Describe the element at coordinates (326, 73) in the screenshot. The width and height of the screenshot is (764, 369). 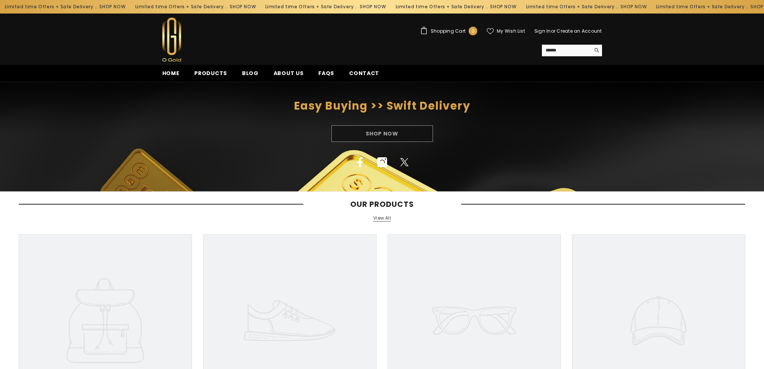
I see `span: FAQs` at that location.